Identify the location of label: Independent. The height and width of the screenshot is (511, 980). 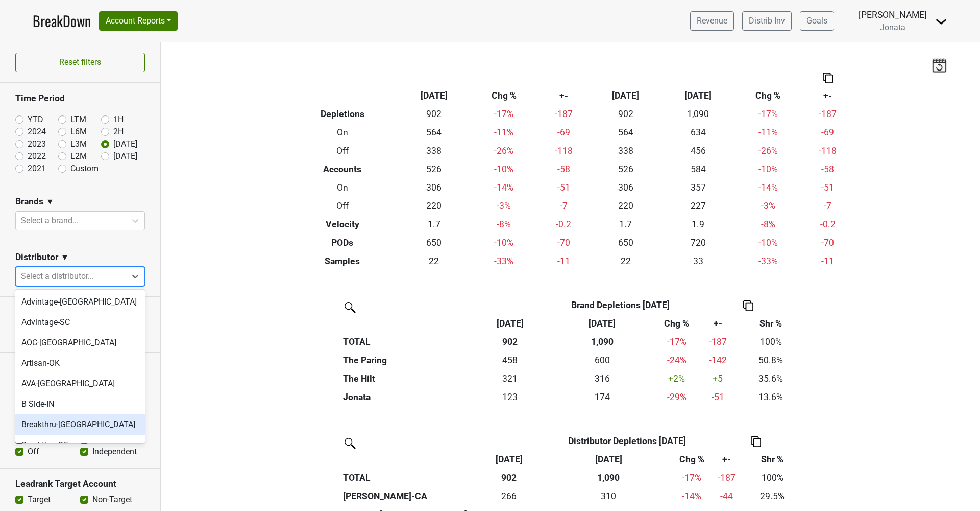
(114, 451).